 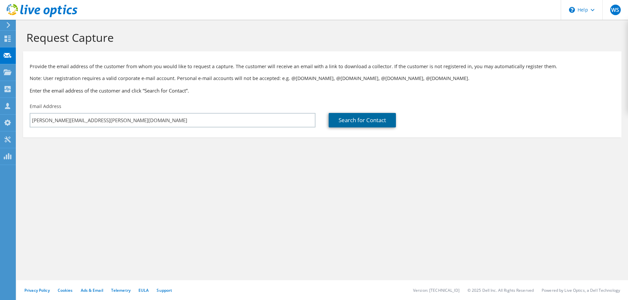 I want to click on a: Privacy Policy, so click(x=37, y=290).